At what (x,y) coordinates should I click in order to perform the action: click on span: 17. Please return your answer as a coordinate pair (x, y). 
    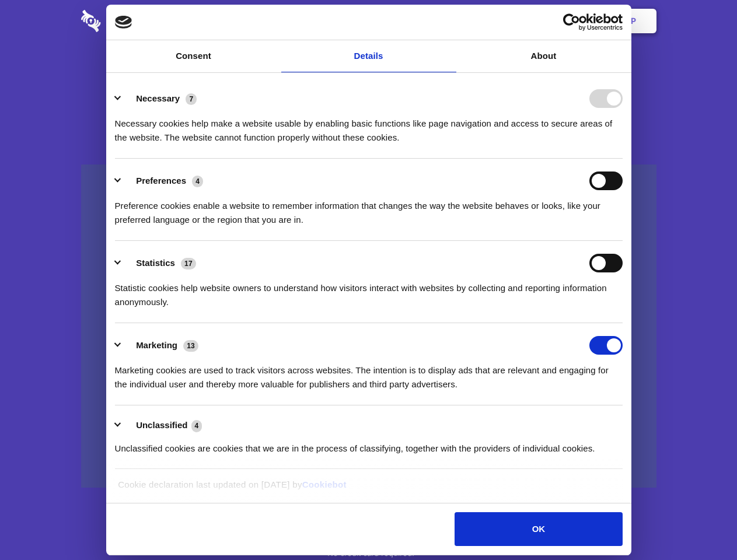
    Looking at the image, I should click on (189, 263).